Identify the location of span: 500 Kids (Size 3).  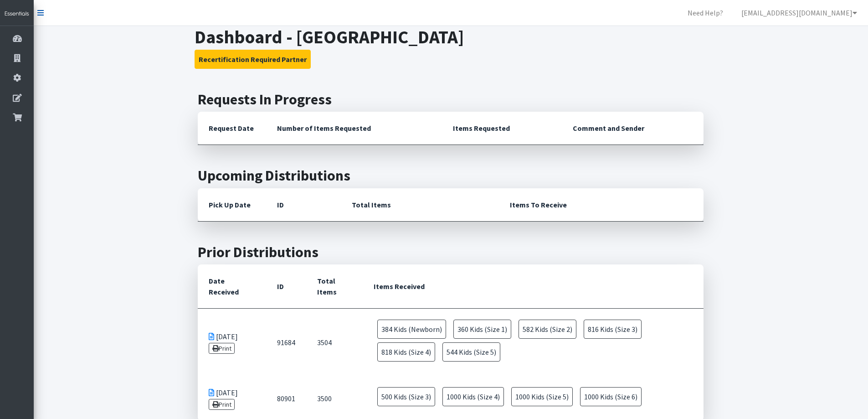
(406, 396).